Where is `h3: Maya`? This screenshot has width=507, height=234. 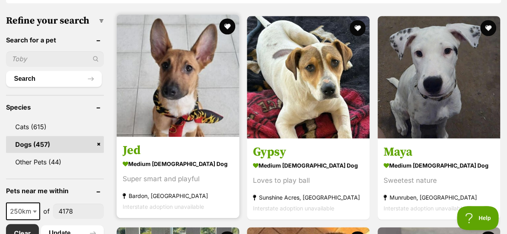
h3: Maya is located at coordinates (438, 152).